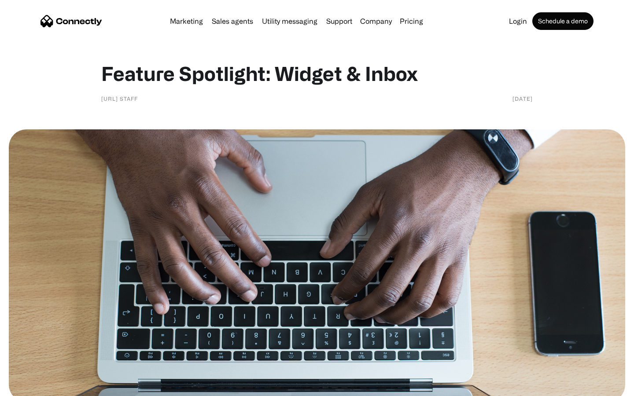  I want to click on aside: Language selected: English, so click(31, 387).